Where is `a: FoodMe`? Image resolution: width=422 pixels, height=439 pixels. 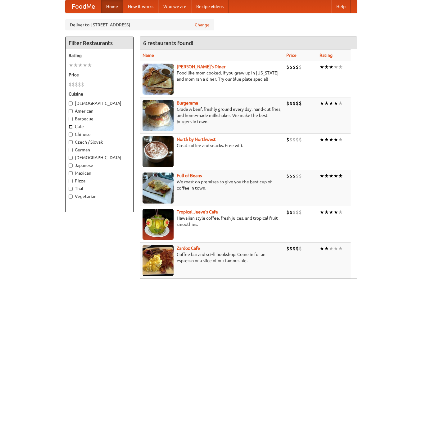
a: FoodMe is located at coordinates (83, 7).